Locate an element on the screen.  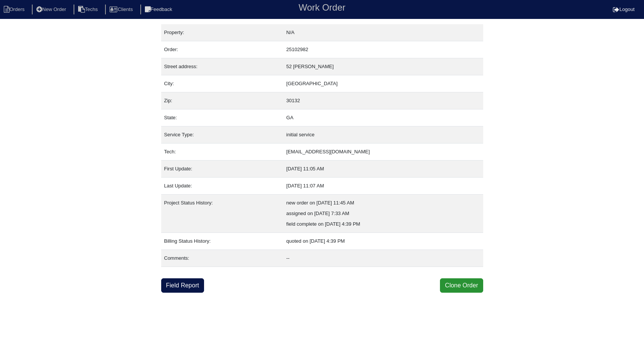
td: Street address: is located at coordinates (222, 66).